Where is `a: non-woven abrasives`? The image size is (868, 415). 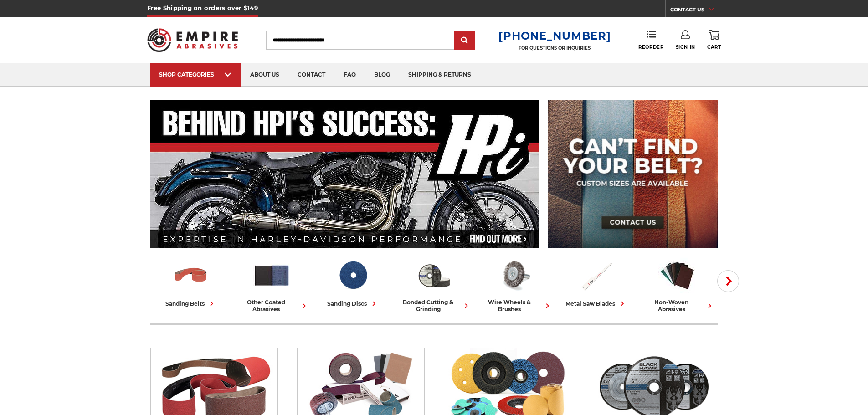 a: non-woven abrasives is located at coordinates (677, 284).